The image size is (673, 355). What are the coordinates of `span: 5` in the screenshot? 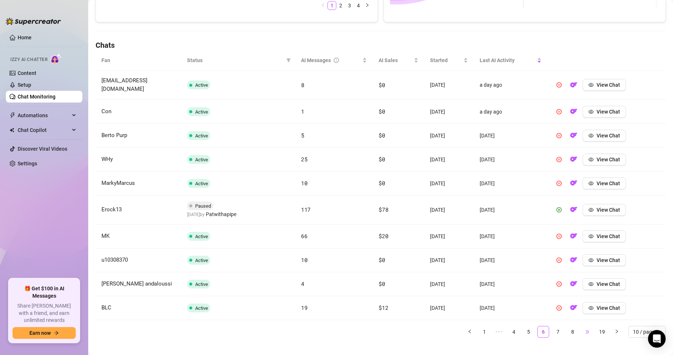 It's located at (303, 135).